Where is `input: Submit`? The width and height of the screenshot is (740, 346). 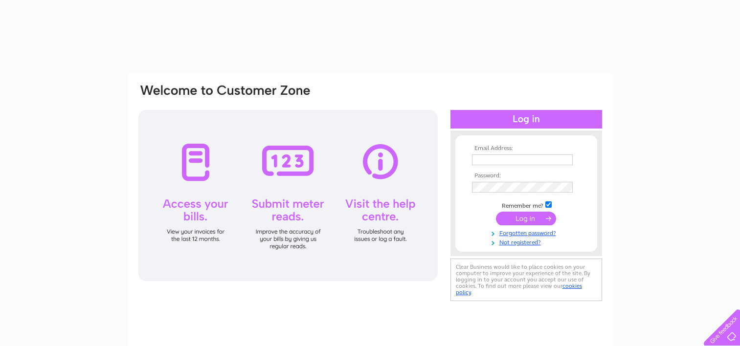
input: Submit is located at coordinates (526, 219).